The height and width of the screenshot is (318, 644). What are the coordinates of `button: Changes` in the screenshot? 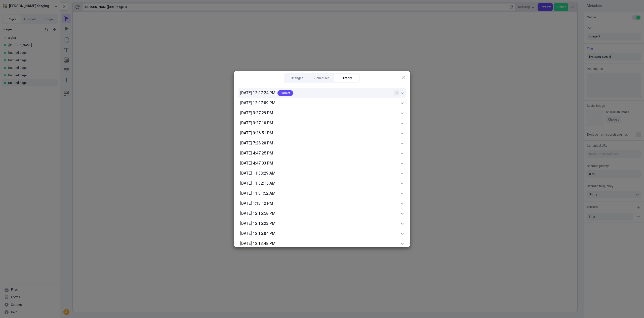 It's located at (298, 78).